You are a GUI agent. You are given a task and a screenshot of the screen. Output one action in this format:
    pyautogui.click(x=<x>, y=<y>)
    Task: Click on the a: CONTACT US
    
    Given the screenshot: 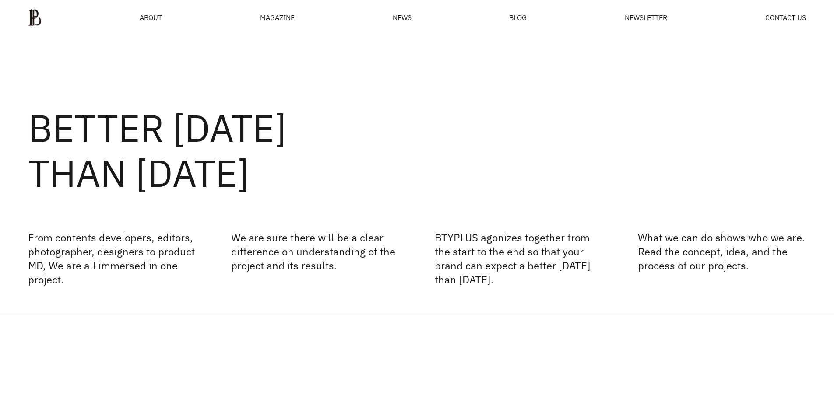 What is the action you would take?
    pyautogui.click(x=785, y=18)
    